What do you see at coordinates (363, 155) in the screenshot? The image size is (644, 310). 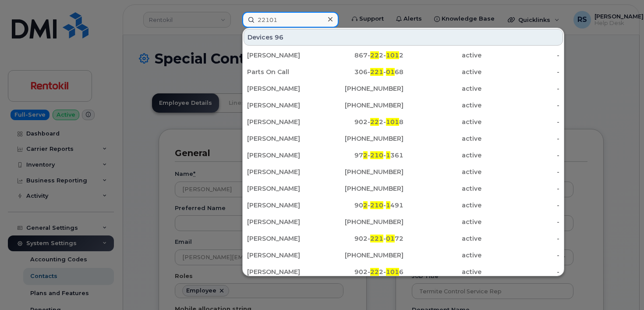 I see `div: 97 - - 361` at bounding box center [363, 155].